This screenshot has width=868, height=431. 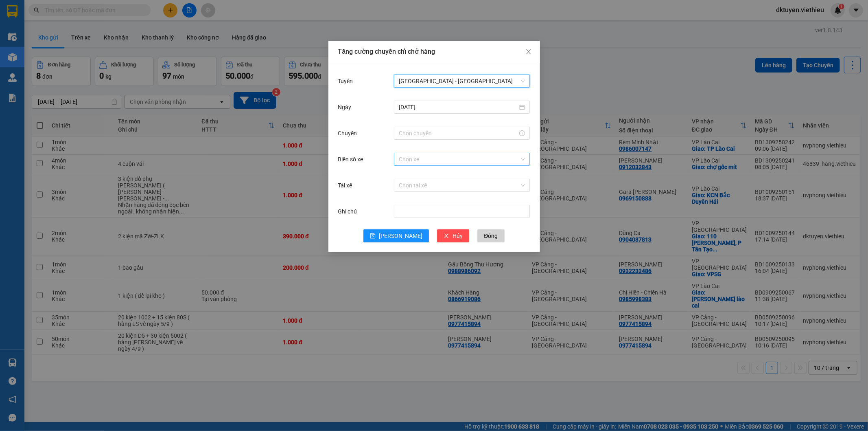 I want to click on input: Ghi chú, so click(x=462, y=212).